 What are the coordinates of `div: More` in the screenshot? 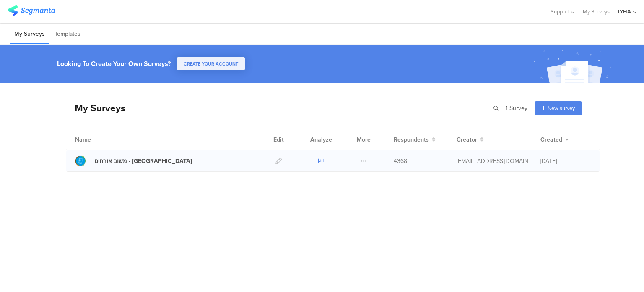 It's located at (363, 140).